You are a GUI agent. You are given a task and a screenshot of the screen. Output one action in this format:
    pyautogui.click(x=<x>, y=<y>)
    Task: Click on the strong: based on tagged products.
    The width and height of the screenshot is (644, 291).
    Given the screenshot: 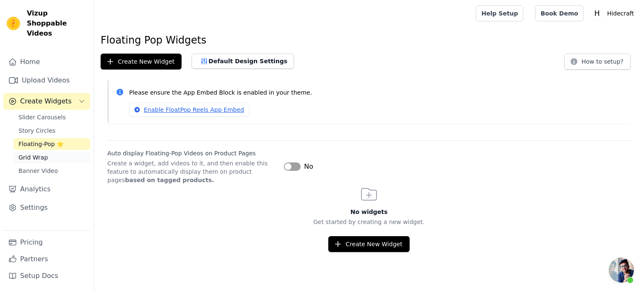 What is the action you would take?
    pyautogui.click(x=169, y=180)
    